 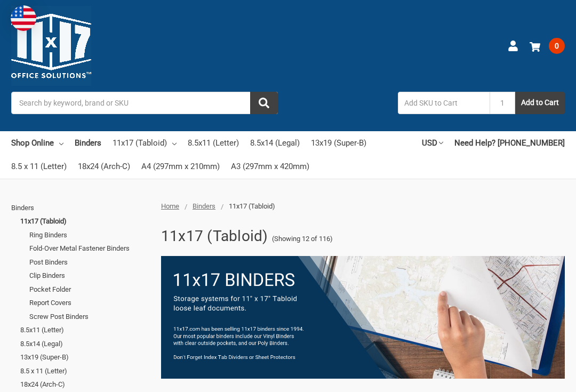 I want to click on span: Home, so click(x=170, y=206).